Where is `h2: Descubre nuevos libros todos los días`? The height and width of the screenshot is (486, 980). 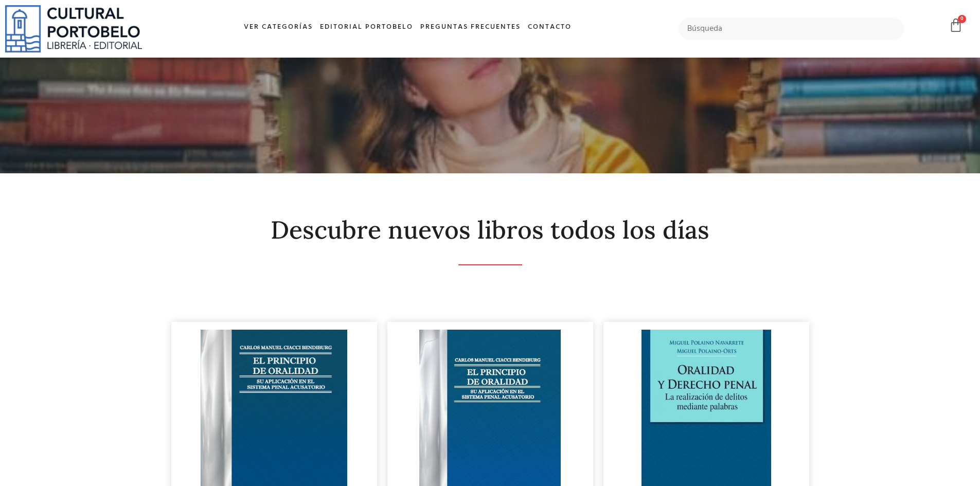
h2: Descubre nuevos libros todos los días is located at coordinates (490, 230).